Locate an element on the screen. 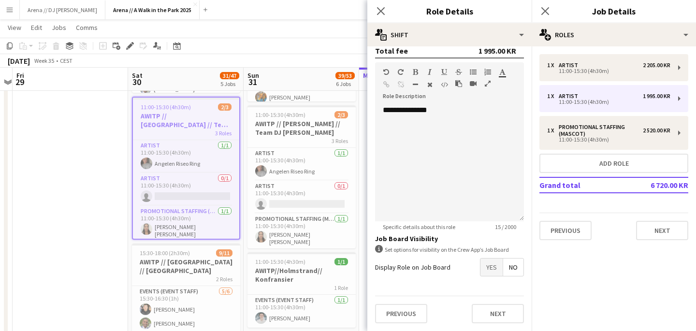  h3: Job Details is located at coordinates (614, 11).